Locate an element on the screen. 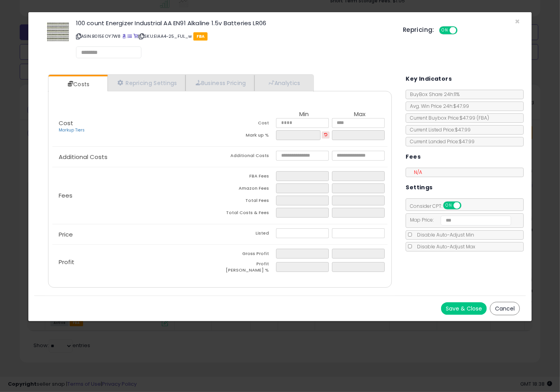 Image resolution: width=560 pixels, height=392 pixels. h5: Repricing: is located at coordinates (419, 30).